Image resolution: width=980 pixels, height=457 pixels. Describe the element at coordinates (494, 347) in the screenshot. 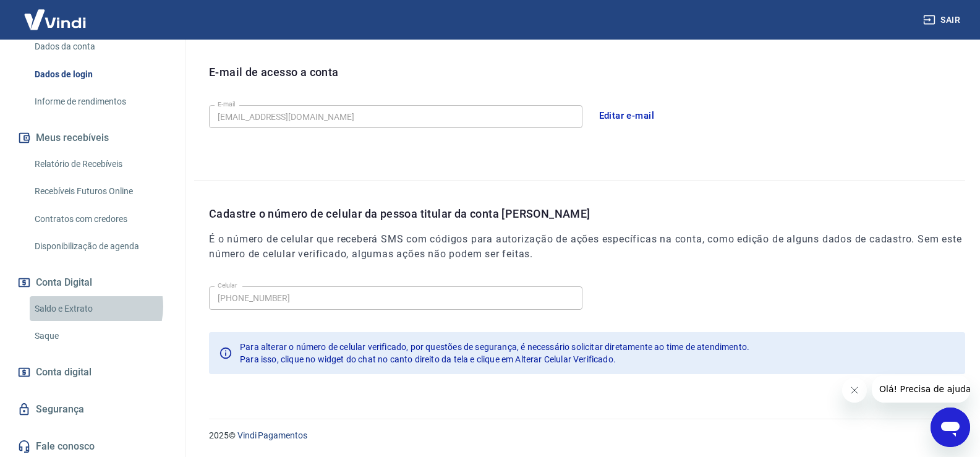

I see `span: Para alterar o número de celular verificado, por questões de segurança, é necessário solicitar di...` at that location.